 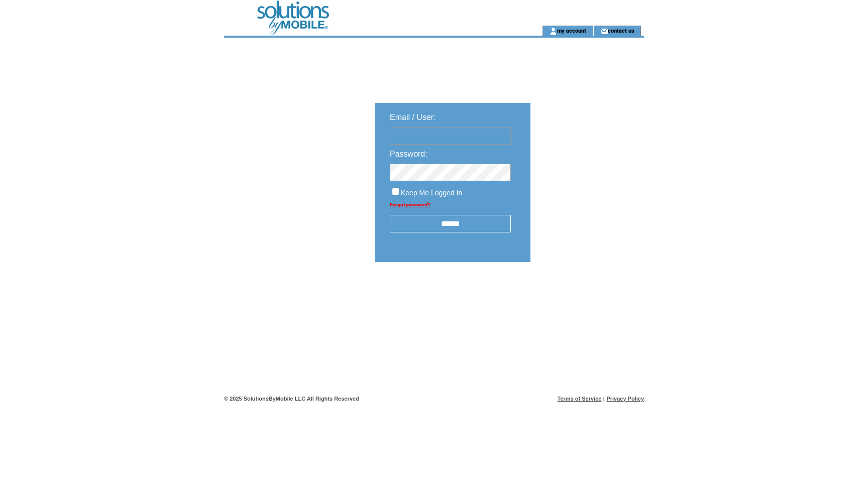 What do you see at coordinates (621, 30) in the screenshot?
I see `a: contact us` at bounding box center [621, 30].